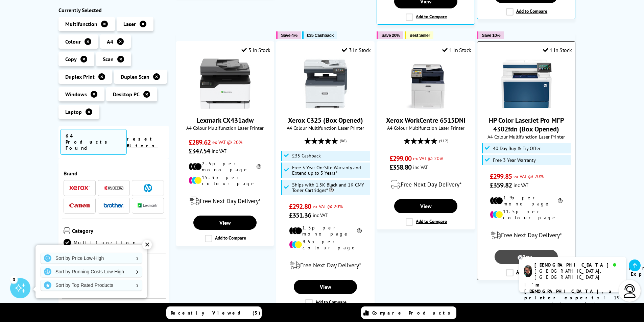 This screenshot has width=644, height=322. I want to click on span: Compare Products, so click(413, 313).